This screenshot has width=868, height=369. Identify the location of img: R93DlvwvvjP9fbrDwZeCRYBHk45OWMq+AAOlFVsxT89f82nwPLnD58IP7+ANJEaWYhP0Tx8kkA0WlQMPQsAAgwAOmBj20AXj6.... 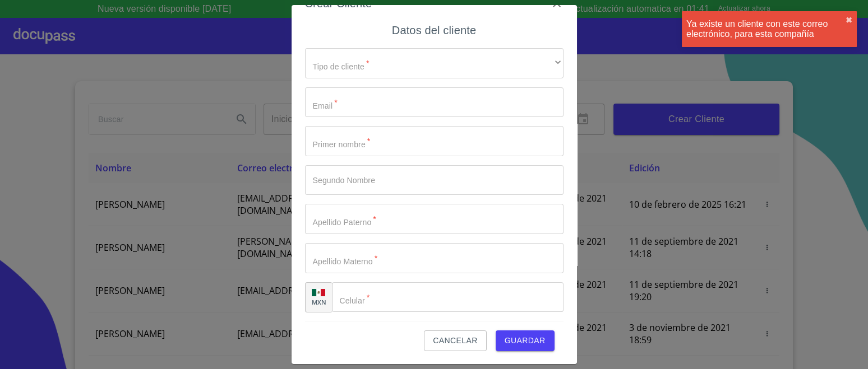
(319, 293).